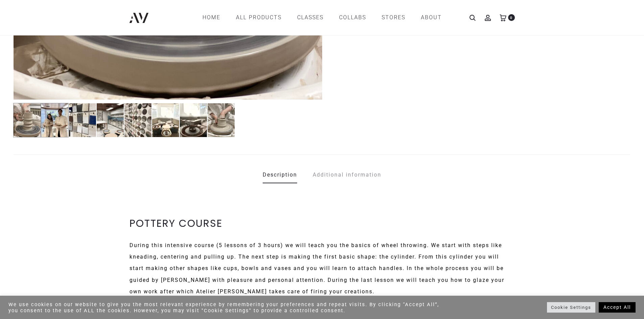  Describe the element at coordinates (280, 175) in the screenshot. I see `a: Description` at that location.